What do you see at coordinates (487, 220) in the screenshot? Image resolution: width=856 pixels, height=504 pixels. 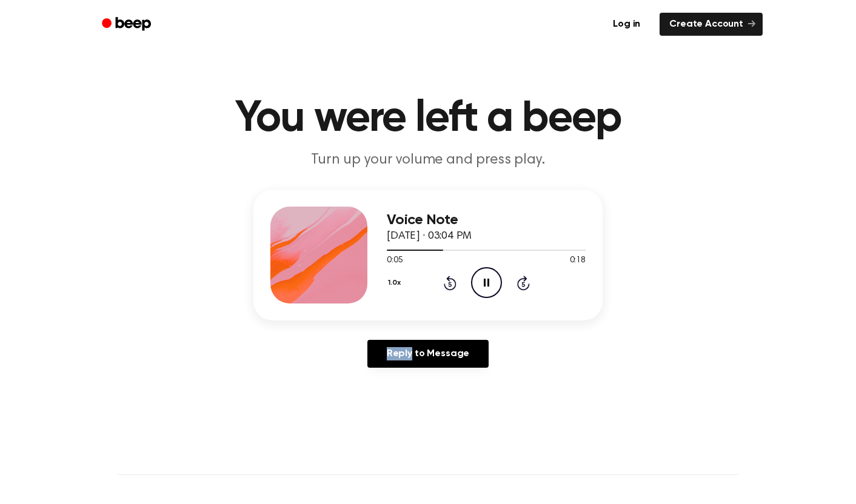 I see `h3: Voice Note` at bounding box center [487, 220].